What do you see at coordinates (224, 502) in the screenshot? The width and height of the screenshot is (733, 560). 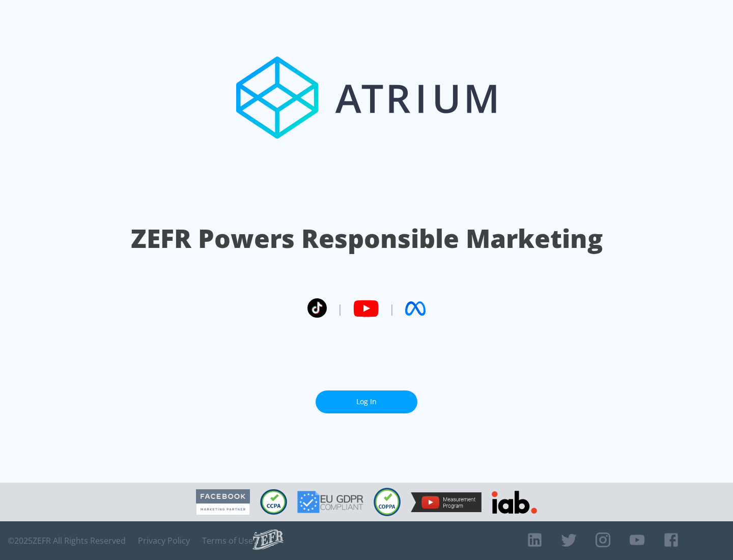 I see `img: Facebook Marketing Partner` at bounding box center [224, 502].